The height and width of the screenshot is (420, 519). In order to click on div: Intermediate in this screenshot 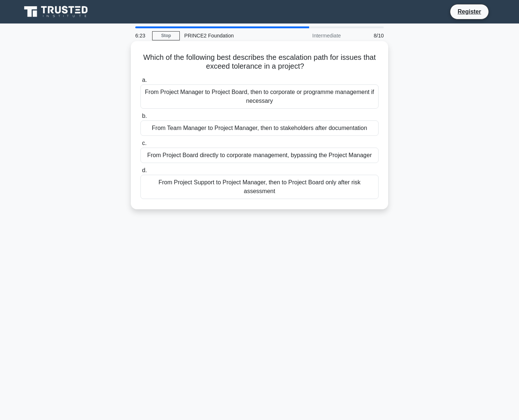, I will do `click(313, 36)`.